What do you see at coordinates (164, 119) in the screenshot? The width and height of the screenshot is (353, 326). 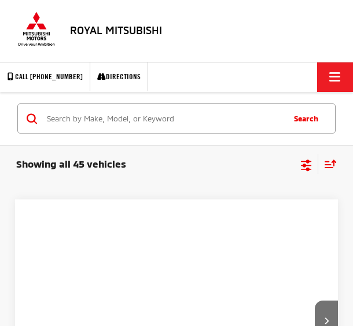 I see `input: Search by Make, Model, or Keyword` at bounding box center [164, 119].